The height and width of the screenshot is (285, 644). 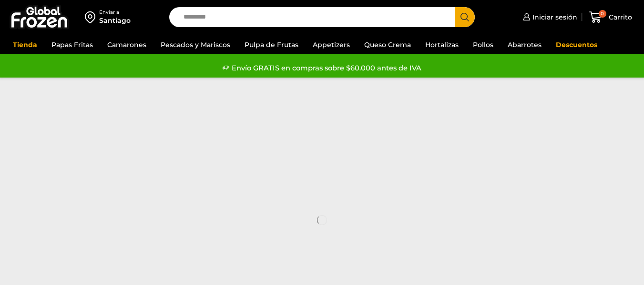 What do you see at coordinates (442, 45) in the screenshot?
I see `a: Hortalizas` at bounding box center [442, 45].